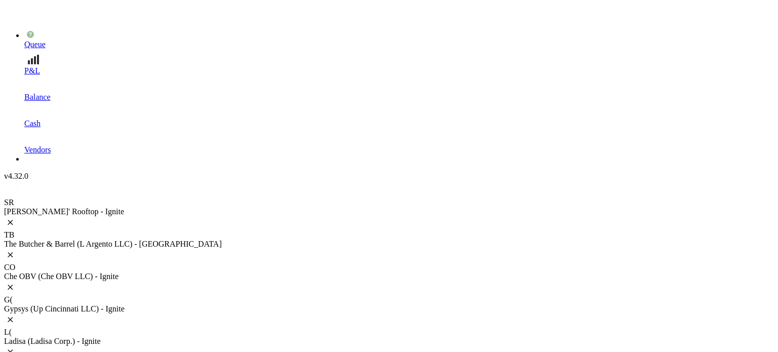 The width and height of the screenshot is (778, 352). I want to click on div: Che OBV (Che OBV LLC) - Ignite, so click(389, 277).